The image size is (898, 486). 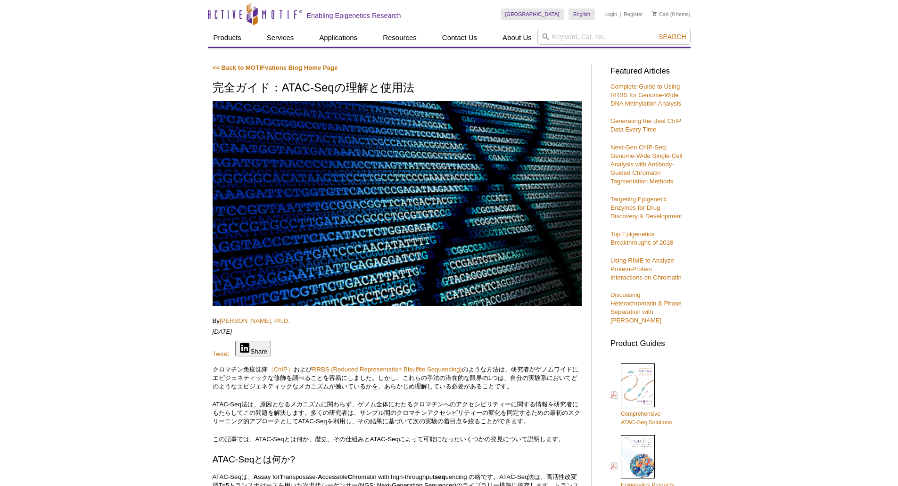 I want to click on a: English, so click(x=581, y=14).